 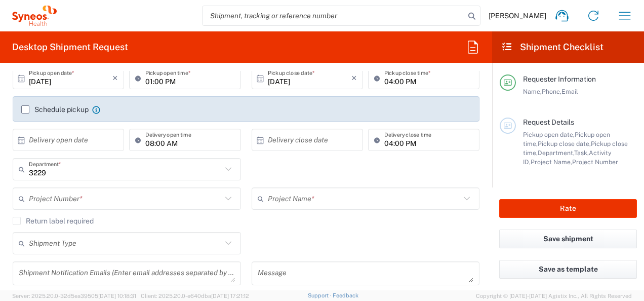 What do you see at coordinates (532, 91) in the screenshot?
I see `span: Name,` at bounding box center [532, 91].